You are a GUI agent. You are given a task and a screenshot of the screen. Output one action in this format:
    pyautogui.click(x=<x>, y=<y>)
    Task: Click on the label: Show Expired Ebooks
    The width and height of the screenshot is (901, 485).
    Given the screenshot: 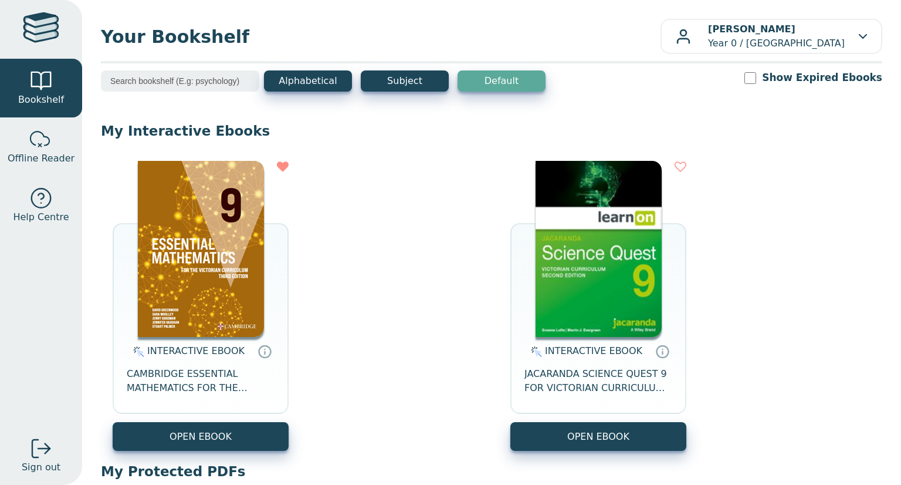 What is the action you would take?
    pyautogui.click(x=822, y=77)
    